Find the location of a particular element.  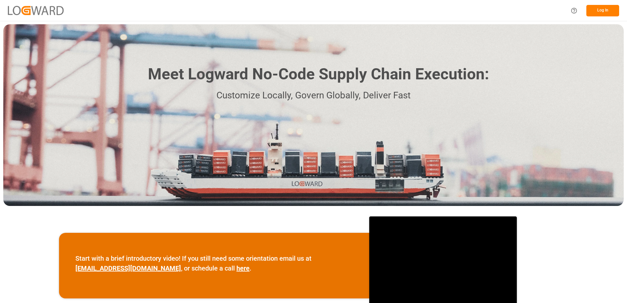

button: Help Center is located at coordinates (574, 10).